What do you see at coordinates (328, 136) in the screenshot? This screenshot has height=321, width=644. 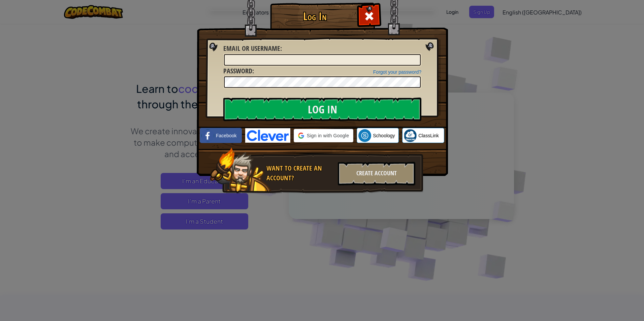 I see `span: Sign in with Google` at bounding box center [328, 136].